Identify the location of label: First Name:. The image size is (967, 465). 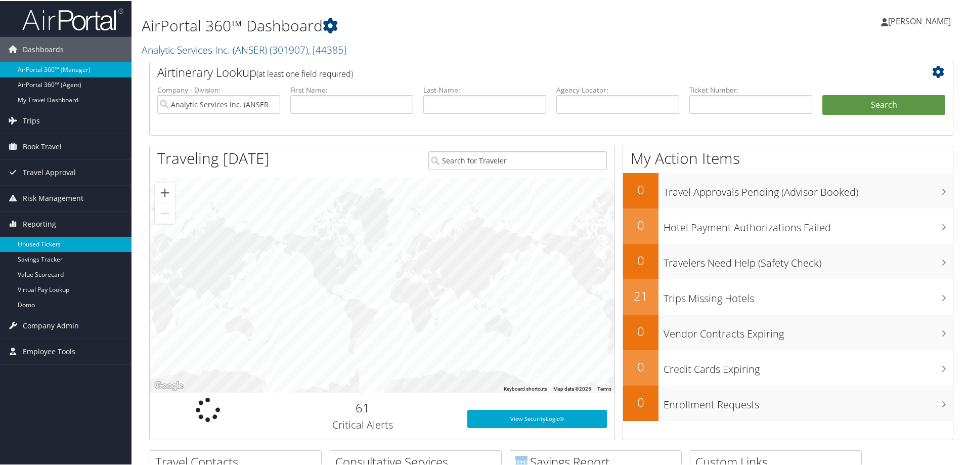
(352, 89).